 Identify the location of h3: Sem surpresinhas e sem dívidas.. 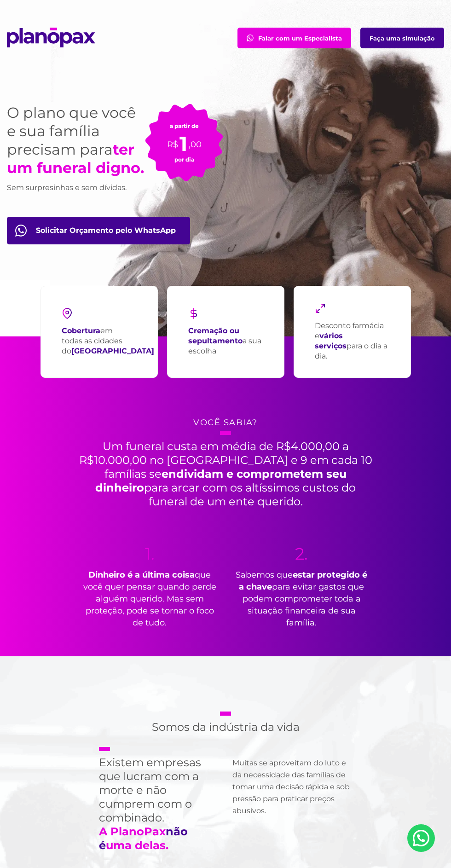
(76, 188).